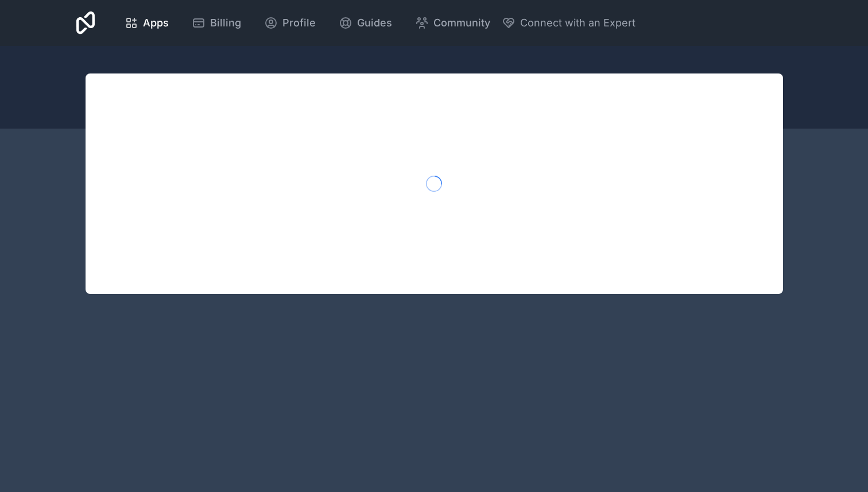 Image resolution: width=868 pixels, height=492 pixels. I want to click on span: Connect with an Expert, so click(578, 23).